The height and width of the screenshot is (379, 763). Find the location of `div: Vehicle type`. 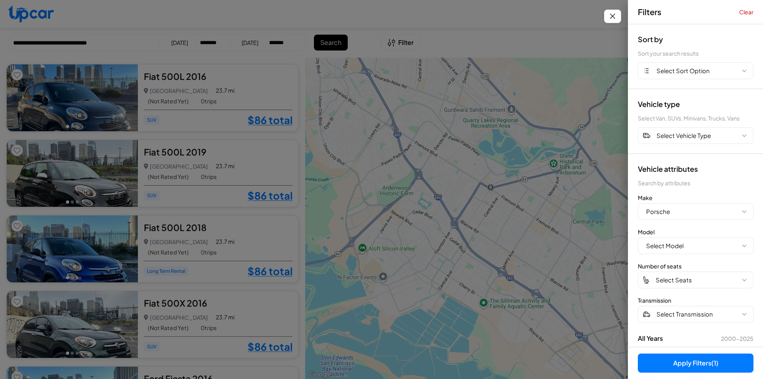

div: Vehicle type is located at coordinates (695, 104).